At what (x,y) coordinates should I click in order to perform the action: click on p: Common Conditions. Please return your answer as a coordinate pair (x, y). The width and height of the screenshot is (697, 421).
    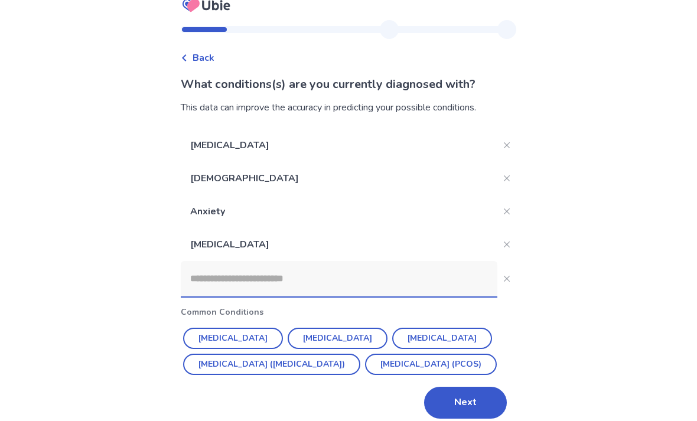
    Looking at the image, I should click on (348, 312).